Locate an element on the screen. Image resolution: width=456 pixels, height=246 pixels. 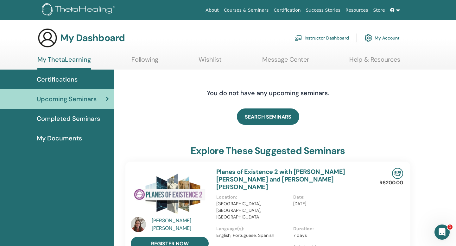
a: Certification is located at coordinates (287, 10).